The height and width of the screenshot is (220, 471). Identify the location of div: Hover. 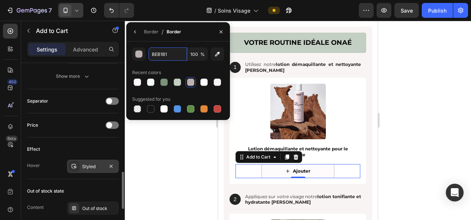
(33, 166).